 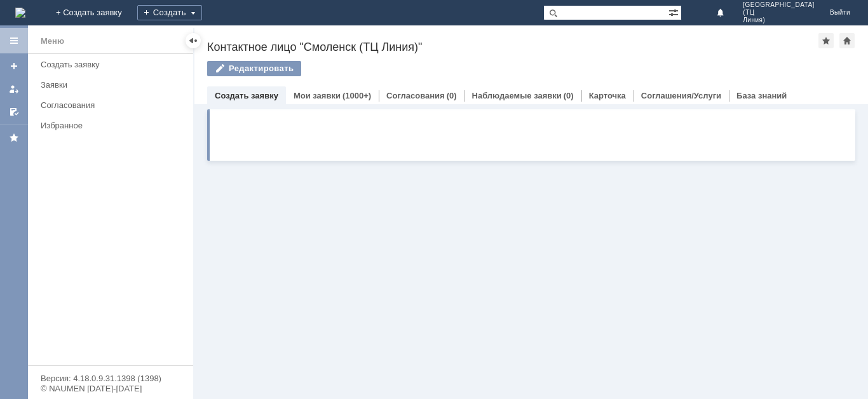 What do you see at coordinates (779, 12) in the screenshot?
I see `span: (ТЦ` at bounding box center [779, 12].